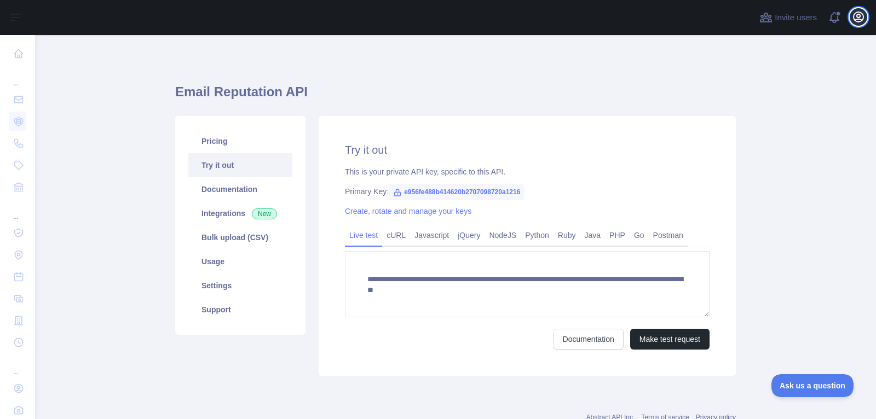  Describe the element at coordinates (240, 238) in the screenshot. I see `a: Bulk upload (CSV)` at that location.